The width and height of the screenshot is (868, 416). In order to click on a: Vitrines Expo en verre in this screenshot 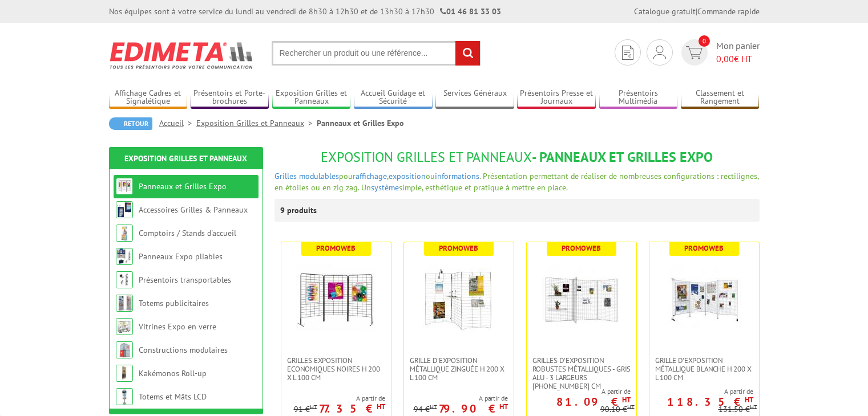, I will do `click(178, 326)`.